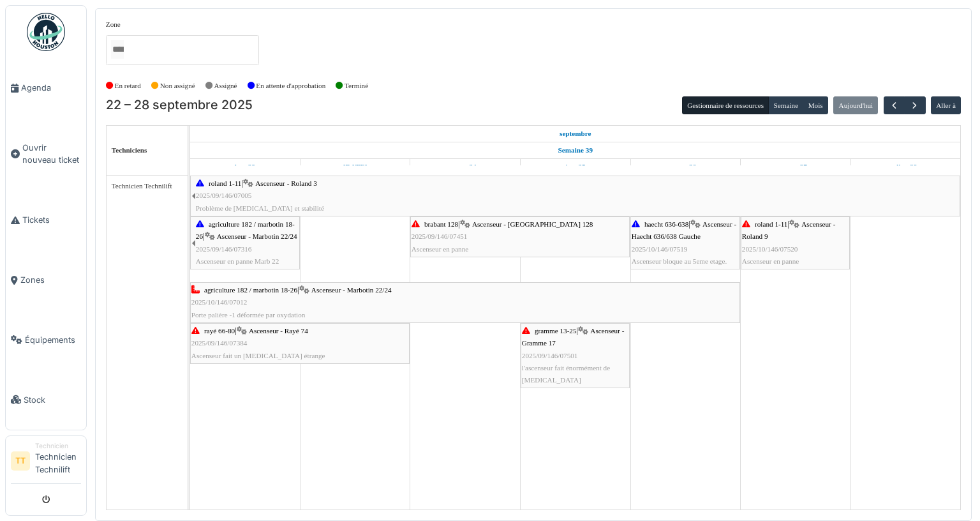  What do you see at coordinates (356, 86) in the screenshot?
I see `label: Terminé` at bounding box center [356, 86].